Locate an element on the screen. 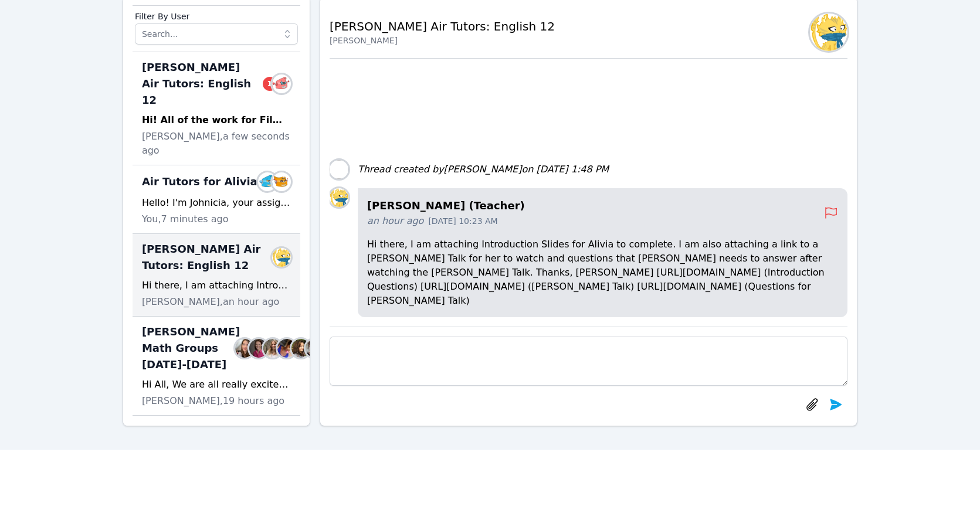 The image size is (980, 506). span: Air Tutors for Alivia is located at coordinates (199, 182).